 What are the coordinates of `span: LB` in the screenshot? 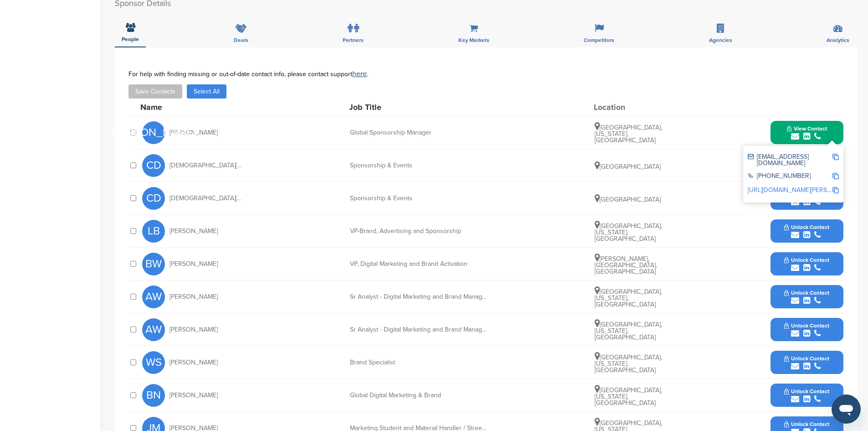 It's located at (153, 231).